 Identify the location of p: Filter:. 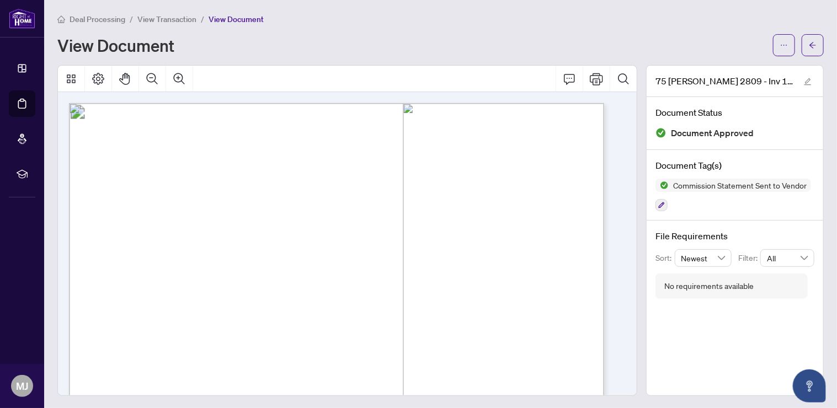
(750, 258).